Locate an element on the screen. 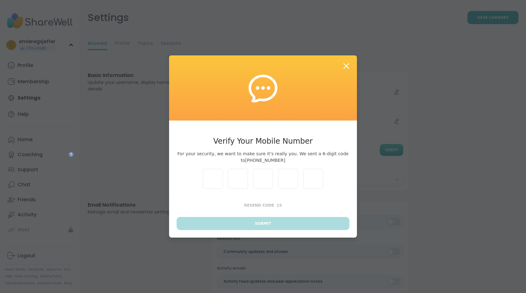 The height and width of the screenshot is (293, 526). h3: Verify Your Mobile Number is located at coordinates (263, 141).